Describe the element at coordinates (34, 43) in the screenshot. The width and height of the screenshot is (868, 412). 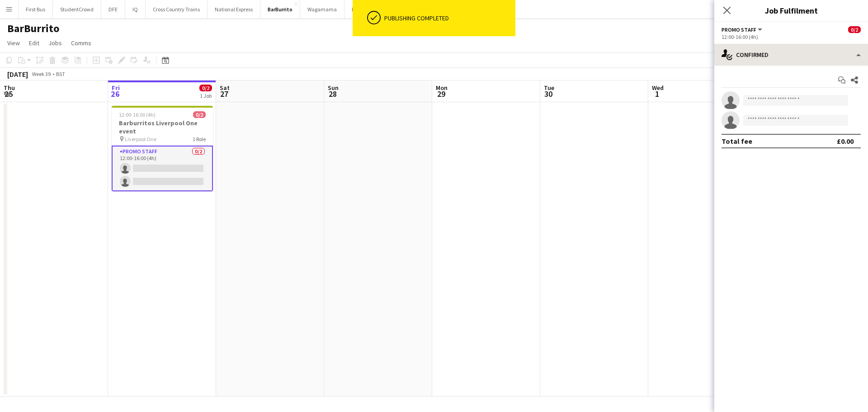
I see `a: Edit` at that location.